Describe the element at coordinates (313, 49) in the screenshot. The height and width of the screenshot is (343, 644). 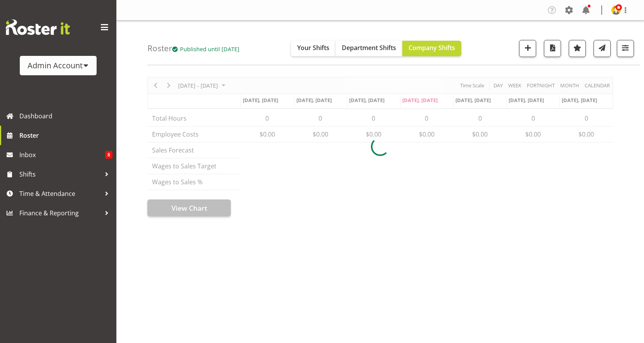
I see `button: Your Shifts` at that location.